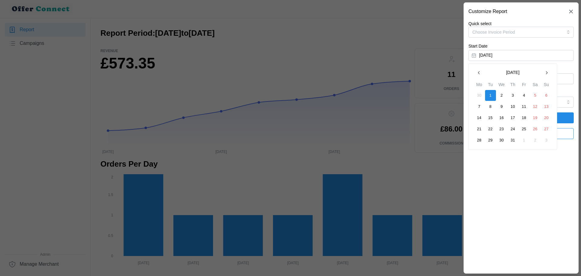 The image size is (581, 276). I want to click on button: 25 July 2025, so click(525, 129).